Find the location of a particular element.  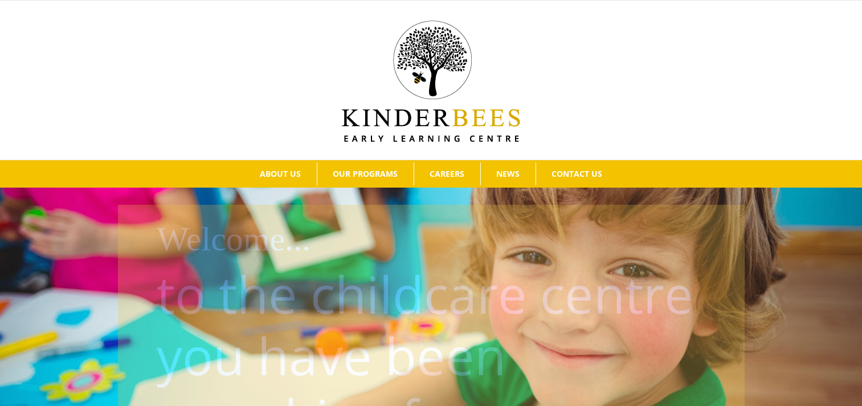

a: ABOUT US is located at coordinates (280, 174).